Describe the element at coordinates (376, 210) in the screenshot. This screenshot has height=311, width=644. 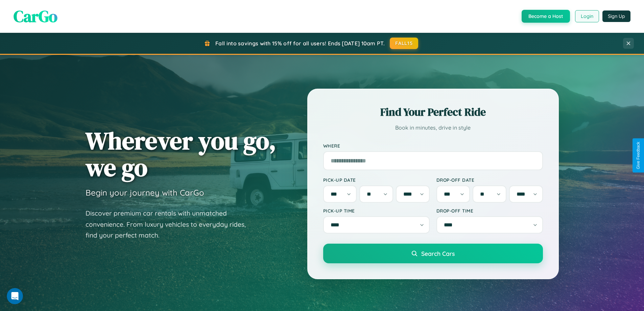
I see `label: Pick-up Time` at that location.